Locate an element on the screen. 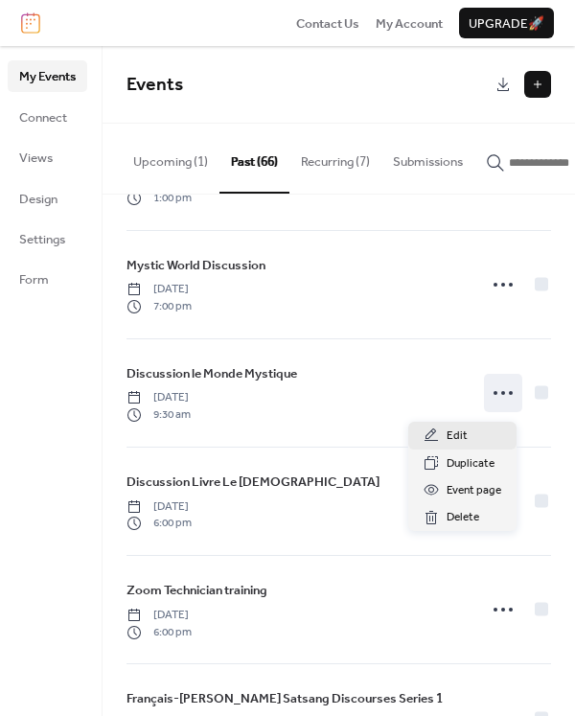  button: Recurring (7) is located at coordinates (336, 157).